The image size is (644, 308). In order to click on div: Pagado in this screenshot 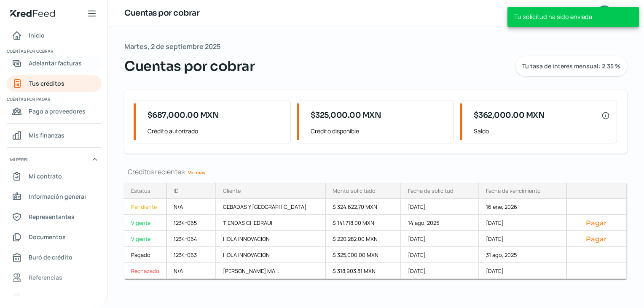, I will do `click(145, 255)`.